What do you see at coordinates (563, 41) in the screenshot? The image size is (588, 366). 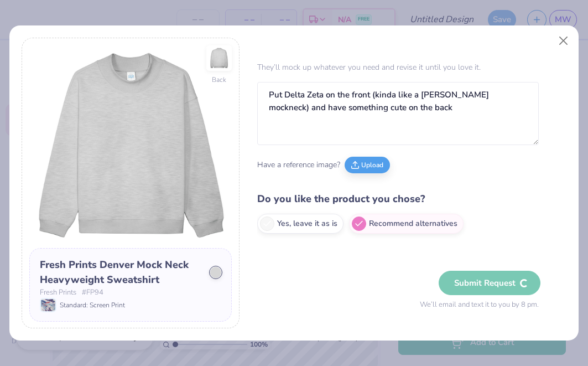 I see `button: Close` at bounding box center [563, 41].